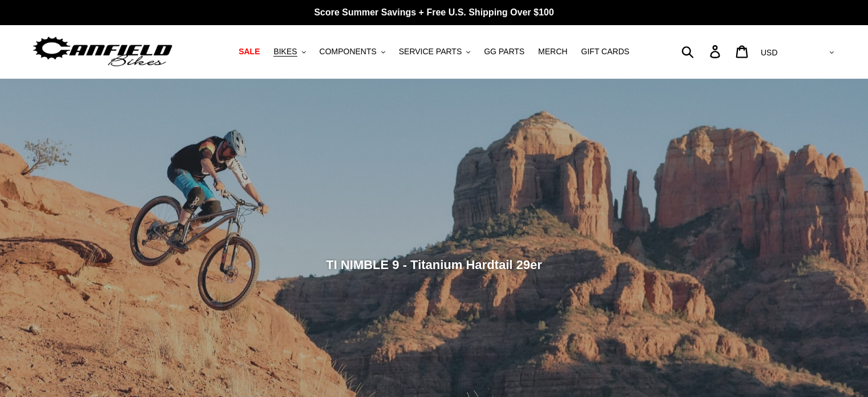  What do you see at coordinates (289, 51) in the screenshot?
I see `button: BIKES` at bounding box center [289, 51].